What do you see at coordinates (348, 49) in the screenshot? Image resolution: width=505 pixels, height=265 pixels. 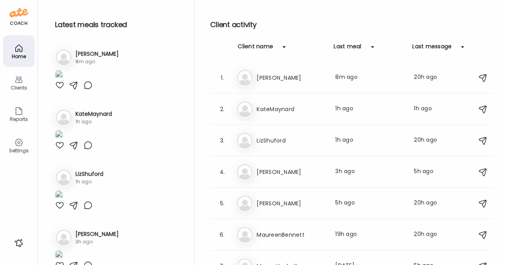 I see `div: Last meal` at bounding box center [348, 49].